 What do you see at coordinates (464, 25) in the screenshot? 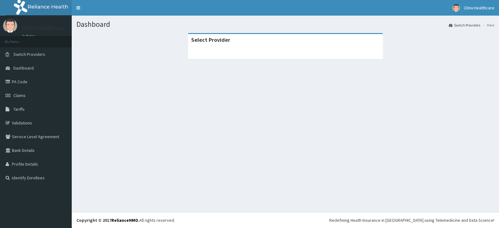
I see `a: Switch Providers` at bounding box center [464, 25].